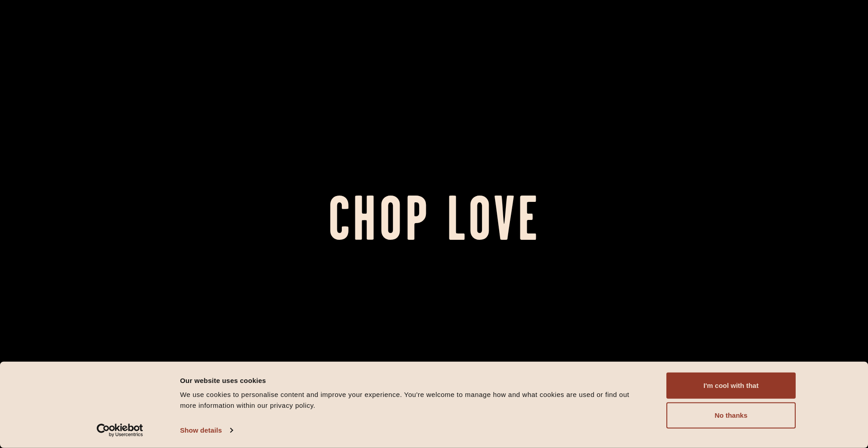 Image resolution: width=868 pixels, height=448 pixels. What do you see at coordinates (413, 381) in the screenshot?
I see `div: Our website uses cookies` at bounding box center [413, 381].